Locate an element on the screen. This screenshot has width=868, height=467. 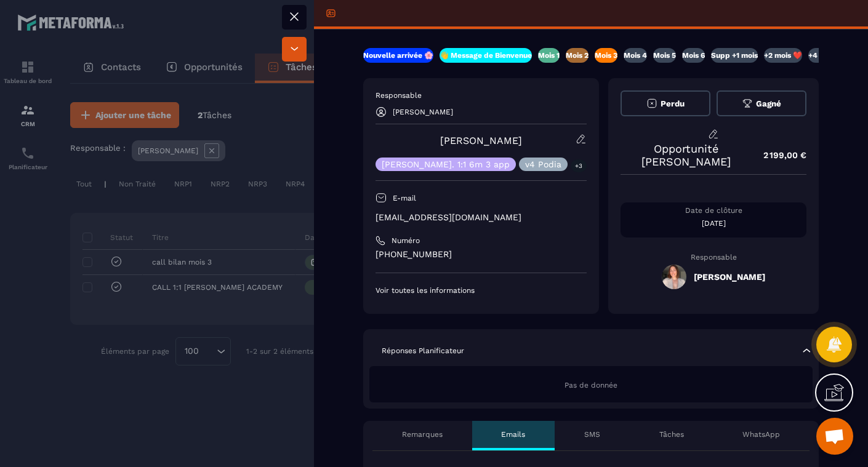
p: Réponses Planificateur is located at coordinates (423, 351).